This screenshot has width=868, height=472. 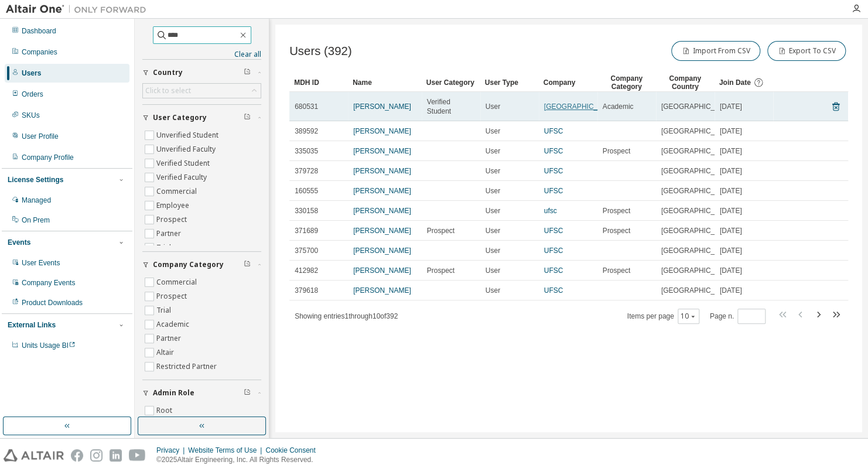 What do you see at coordinates (184, 163) in the screenshot?
I see `label: Verified Student` at bounding box center [184, 163].